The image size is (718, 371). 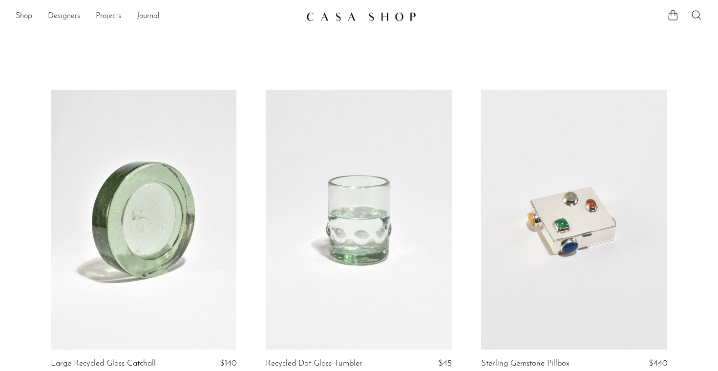 I want to click on a: Recycled Dot Glass Tumbler, so click(x=314, y=364).